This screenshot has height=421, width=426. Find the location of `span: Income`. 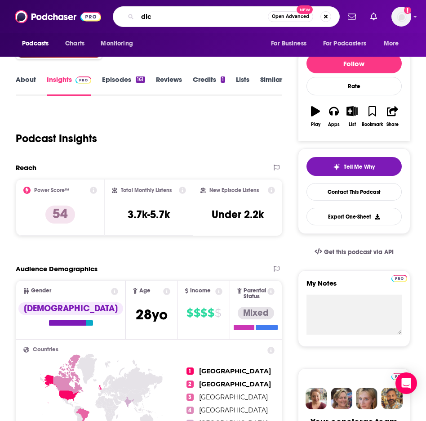

span: Income is located at coordinates (201, 290).